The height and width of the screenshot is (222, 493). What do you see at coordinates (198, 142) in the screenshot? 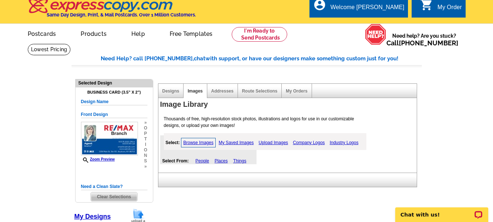
I see `a: Browse Images` at bounding box center [198, 142].